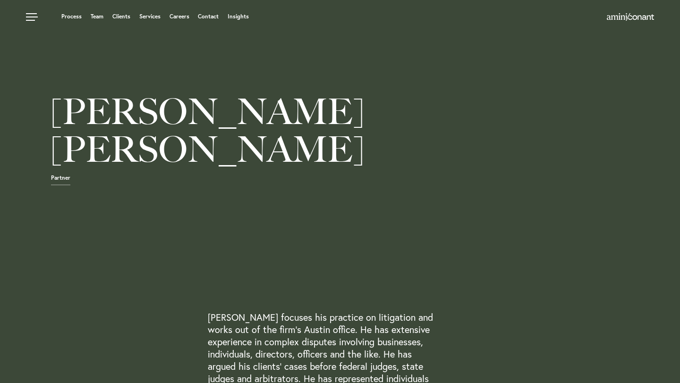  Describe the element at coordinates (150, 17) in the screenshot. I see `a: Services` at that location.